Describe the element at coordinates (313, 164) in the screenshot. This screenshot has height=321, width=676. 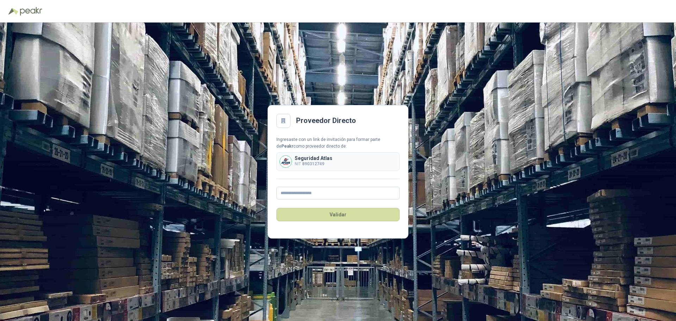
I see `b: 890312749` at that location.